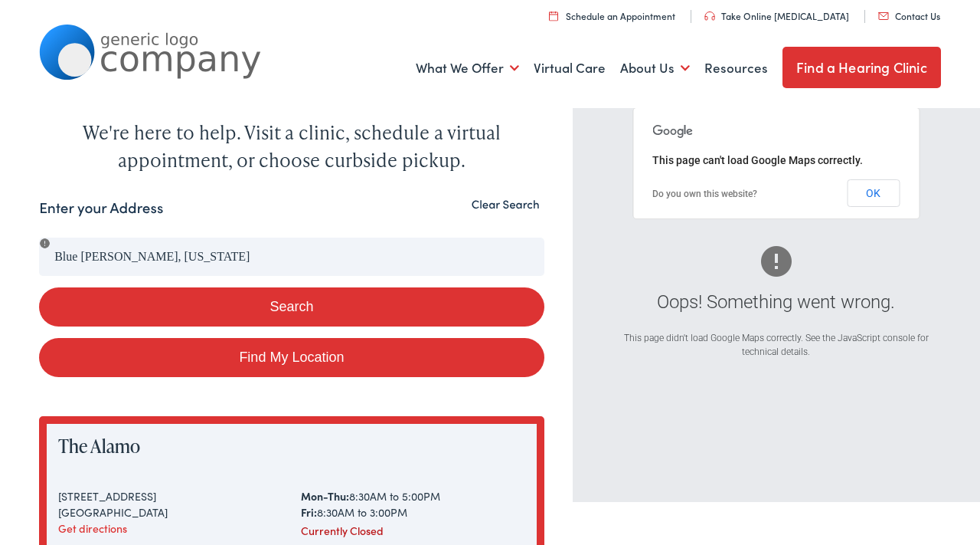 Image resolution: width=980 pixels, height=545 pixels. Describe the element at coordinates (909, 15) in the screenshot. I see `a: Contact Us` at that location.